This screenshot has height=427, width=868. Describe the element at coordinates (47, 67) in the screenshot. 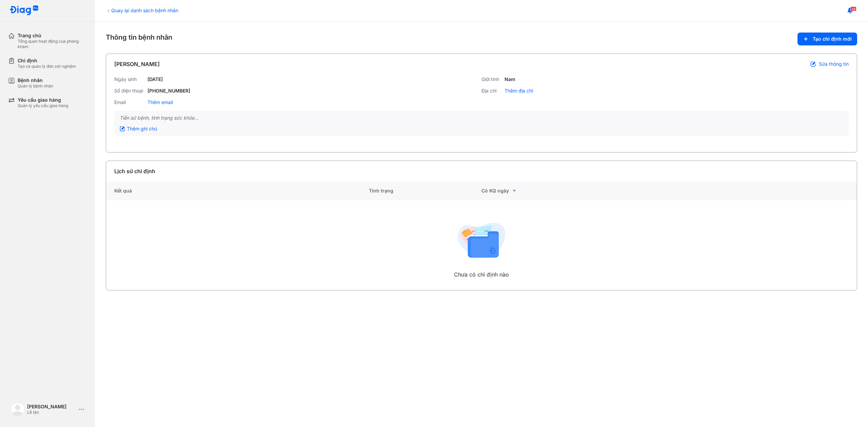

I see `div: Tạo và quản lý đơn xét nghiệm` at that location.